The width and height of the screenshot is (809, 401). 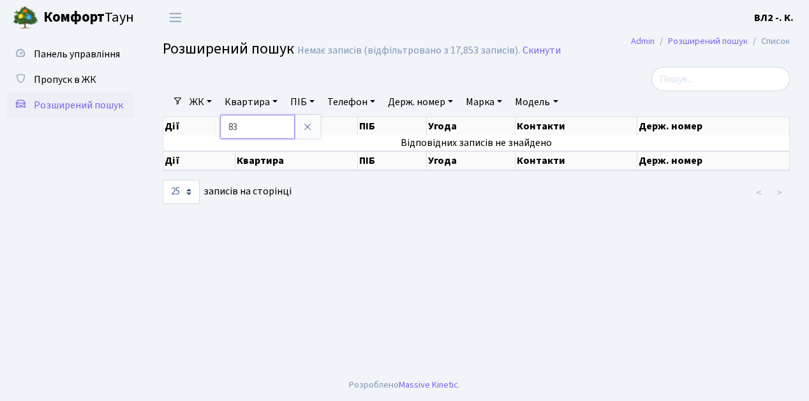 I want to click on nav: breadcrumb, so click(x=710, y=41).